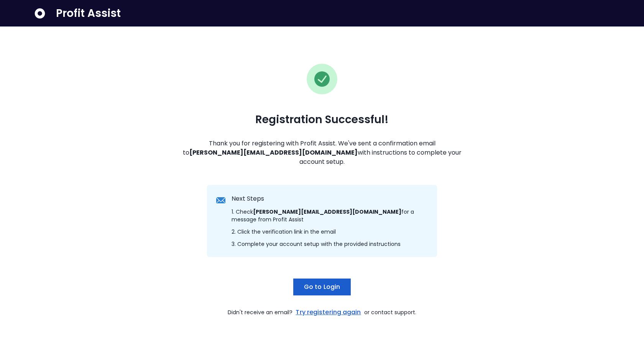  Describe the element at coordinates (322, 287) in the screenshot. I see `button: Go to Login` at that location.